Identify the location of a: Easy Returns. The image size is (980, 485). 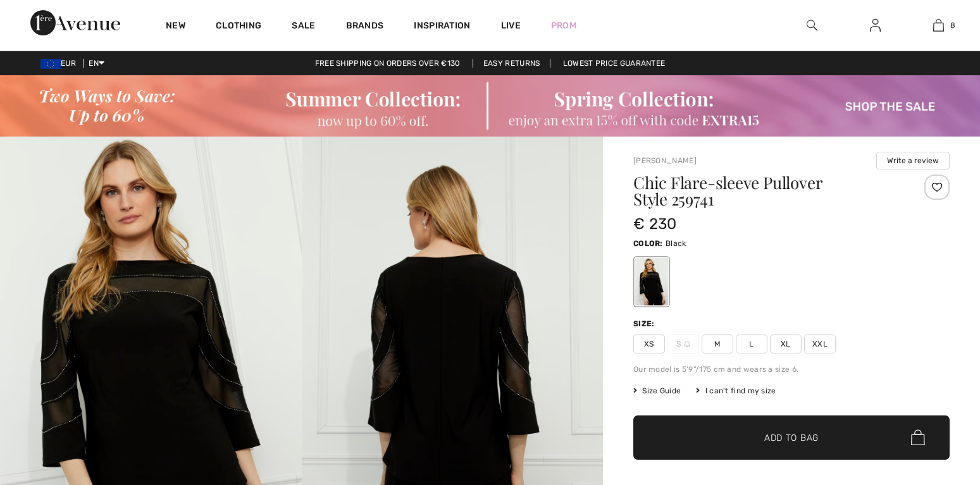
(512, 63).